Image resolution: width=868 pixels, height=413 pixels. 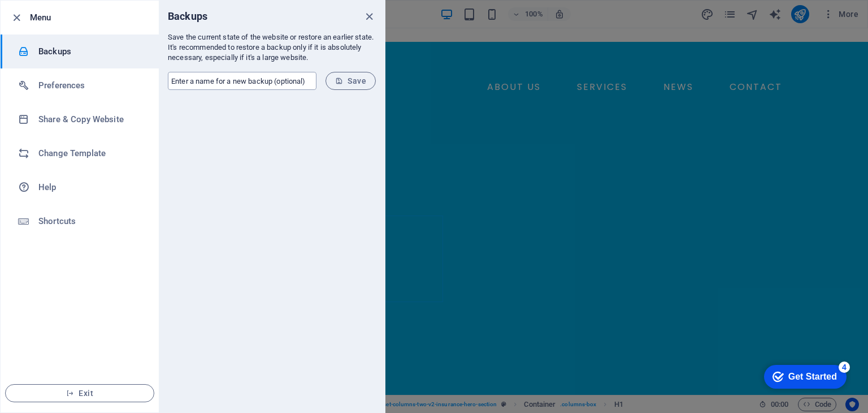 I want to click on div: Get Started, so click(x=58, y=17).